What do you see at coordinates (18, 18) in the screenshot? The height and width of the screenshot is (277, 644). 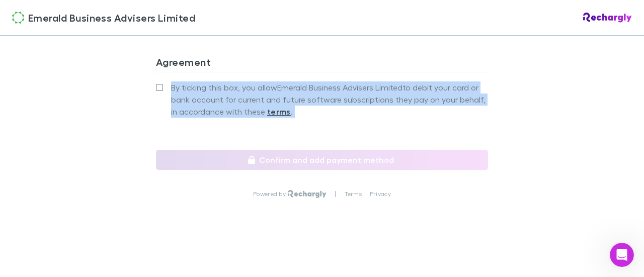 I see `img: Emerald Business Advisers Limited's Logo` at bounding box center [18, 18].